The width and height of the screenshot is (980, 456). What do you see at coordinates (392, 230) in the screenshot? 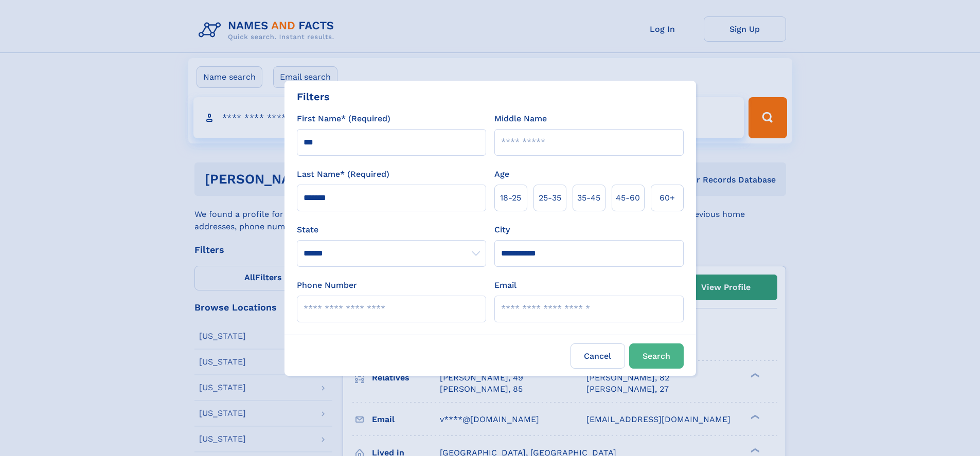
I see `label: State` at bounding box center [392, 230].